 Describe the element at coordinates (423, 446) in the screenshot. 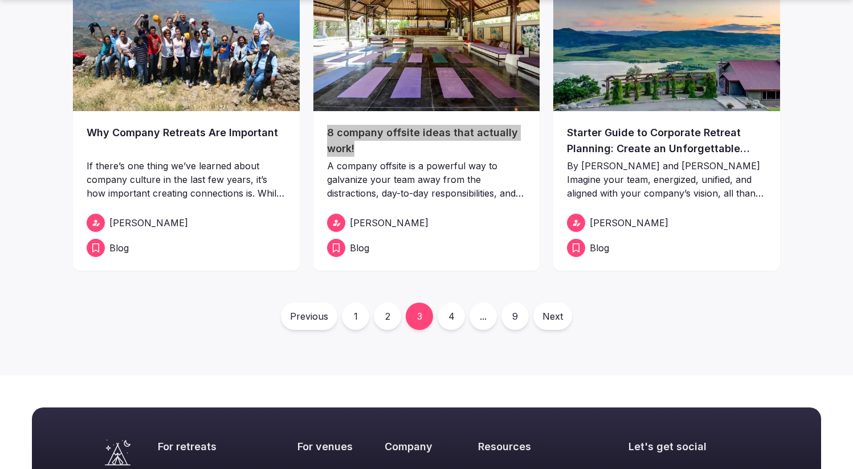

I see `h2: Company` at that location.